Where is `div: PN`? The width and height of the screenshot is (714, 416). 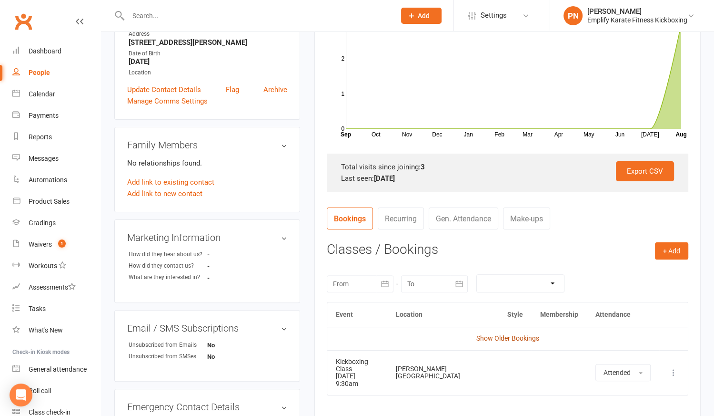
div: PN is located at coordinates (573, 16).